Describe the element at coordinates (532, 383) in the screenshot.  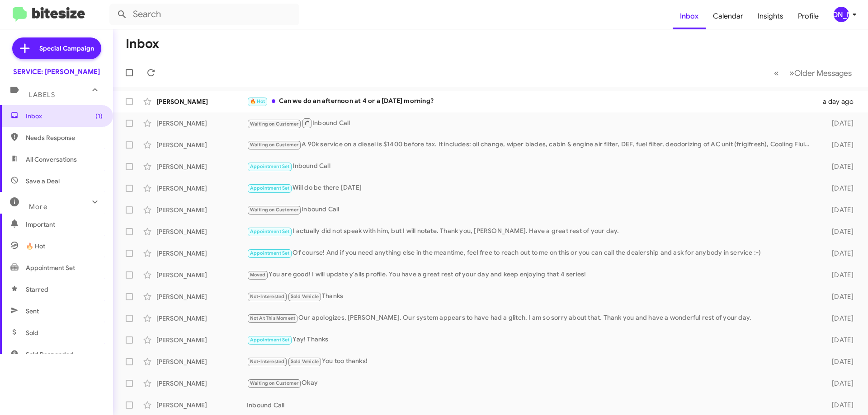
I see `div: Okay` at that location.